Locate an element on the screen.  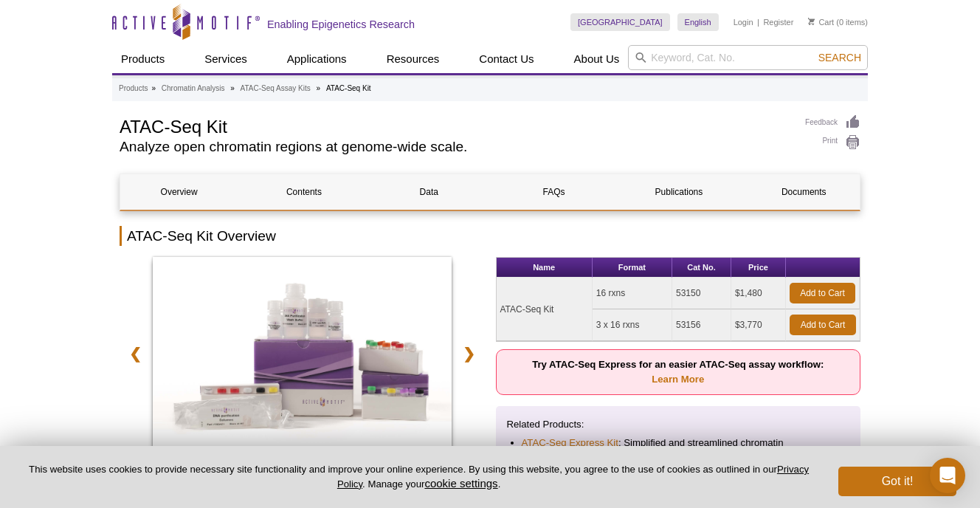
a: ATAC-Seq Assay Kits is located at coordinates (275, 88).